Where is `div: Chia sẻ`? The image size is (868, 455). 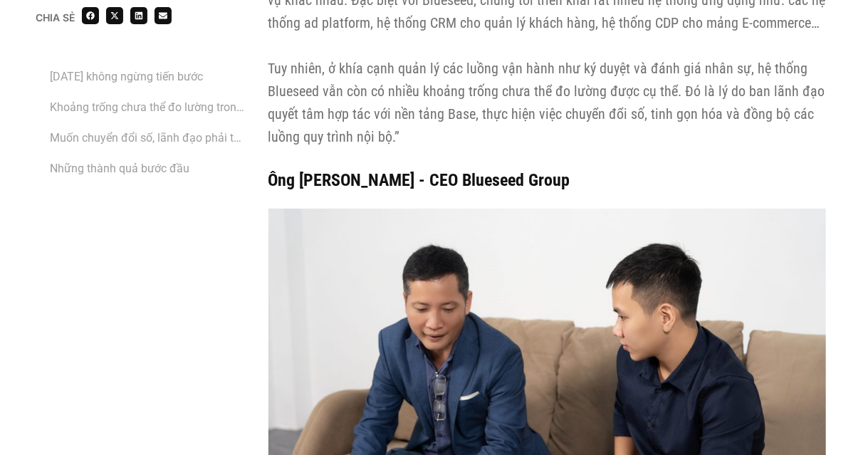
div: Chia sẻ is located at coordinates (54, 18).